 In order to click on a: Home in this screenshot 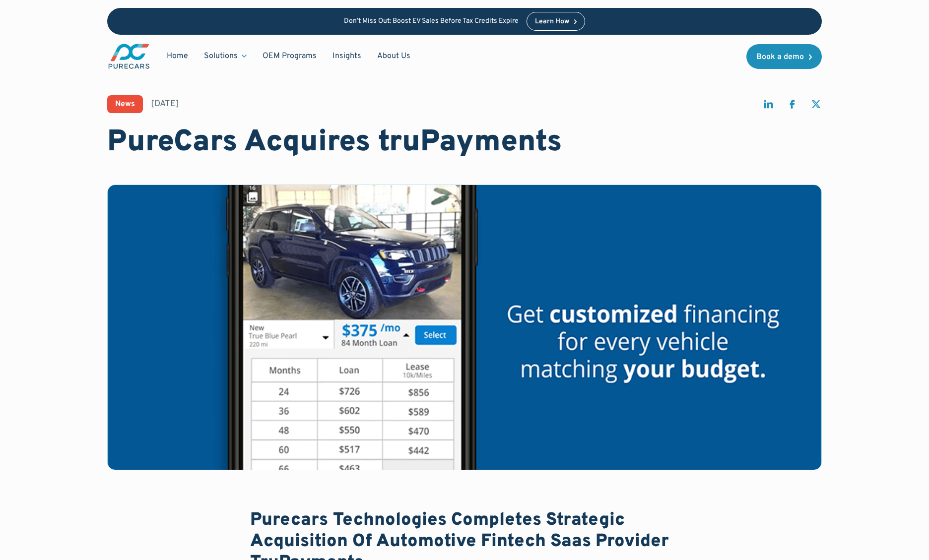, I will do `click(177, 56)`.